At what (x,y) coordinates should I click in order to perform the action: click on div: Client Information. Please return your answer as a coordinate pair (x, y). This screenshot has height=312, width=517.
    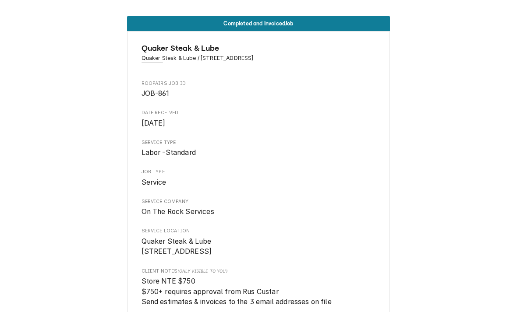
    Looking at the image, I should click on (258, 56).